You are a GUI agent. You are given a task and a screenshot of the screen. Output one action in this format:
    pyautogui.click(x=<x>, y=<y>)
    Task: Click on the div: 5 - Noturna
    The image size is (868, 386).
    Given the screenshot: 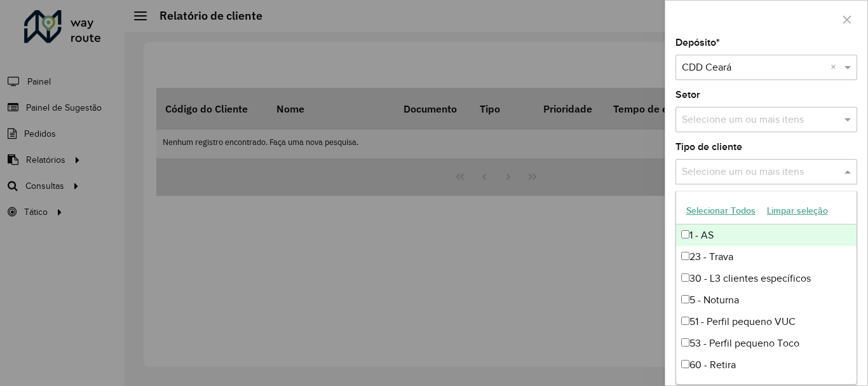 What is the action you would take?
    pyautogui.click(x=766, y=300)
    